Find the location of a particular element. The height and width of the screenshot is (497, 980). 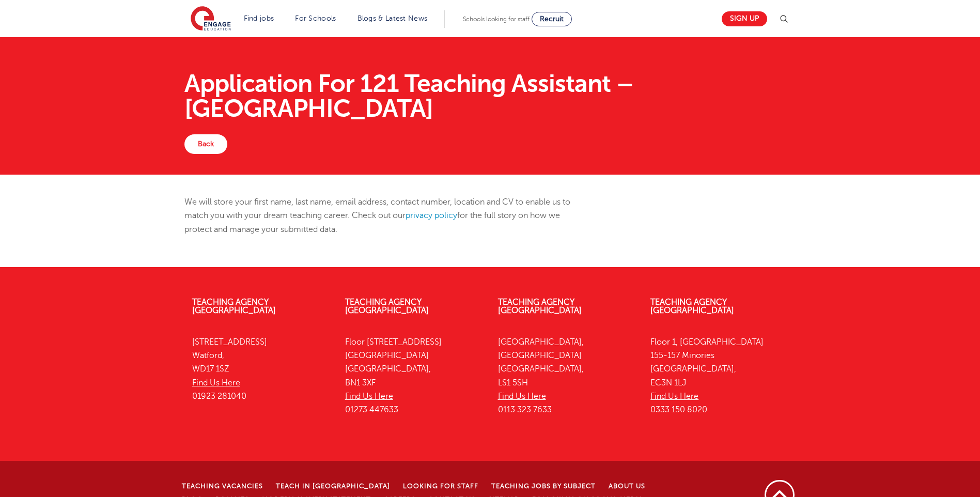

a: About Us is located at coordinates (626, 486).